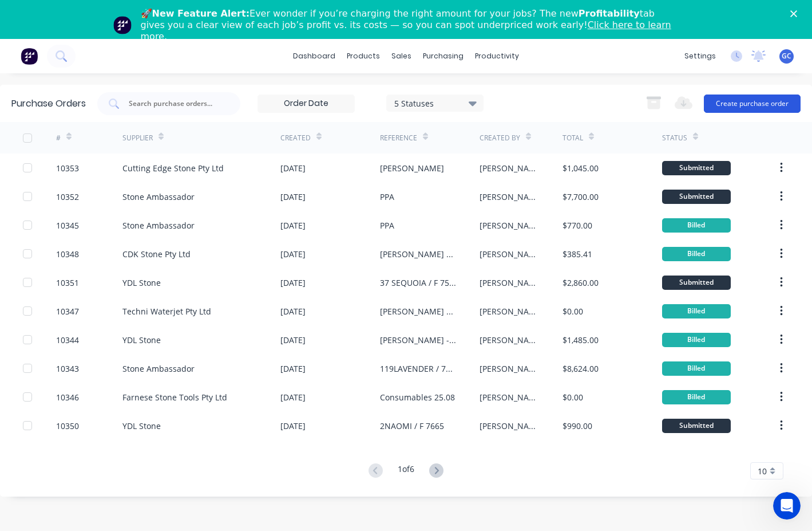 This screenshot has width=812, height=531. I want to click on div: $2,860.00, so click(581, 282).